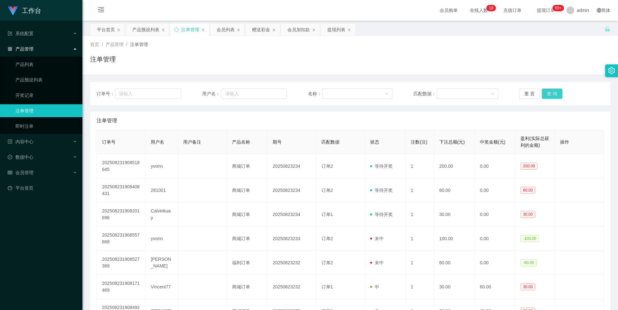 The width and height of the screenshot is (618, 310). I want to click on span: 提现订单, so click(546, 10).